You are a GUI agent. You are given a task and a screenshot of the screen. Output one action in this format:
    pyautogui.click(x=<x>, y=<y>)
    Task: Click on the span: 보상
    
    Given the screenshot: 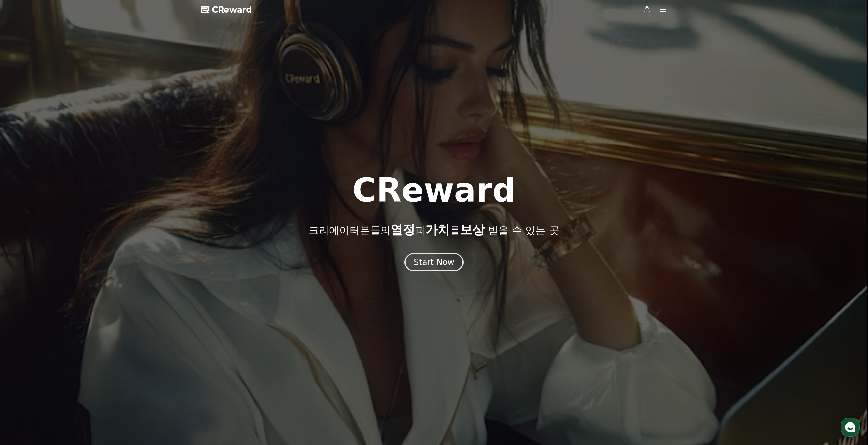 What is the action you would take?
    pyautogui.click(x=472, y=230)
    